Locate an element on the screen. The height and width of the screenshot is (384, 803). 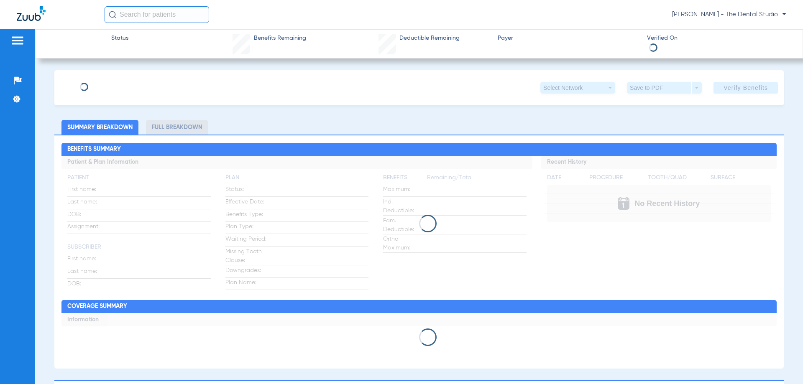
span: Deductible Remaining is located at coordinates (429, 38).